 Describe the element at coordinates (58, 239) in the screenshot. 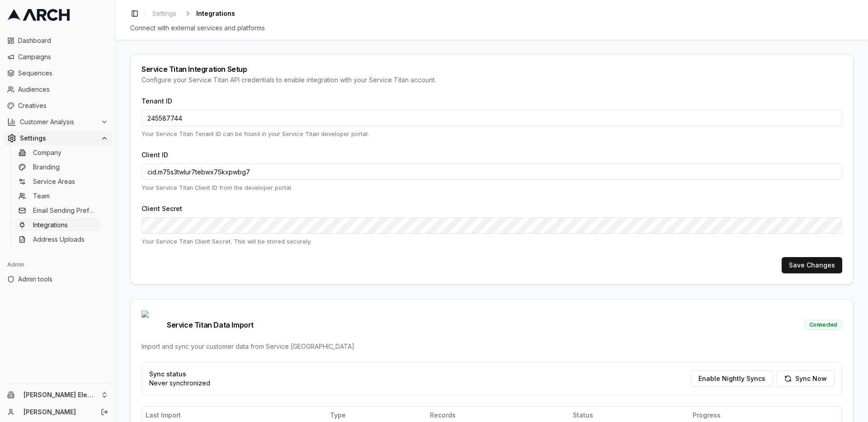

I see `a: Address Uploads` at that location.